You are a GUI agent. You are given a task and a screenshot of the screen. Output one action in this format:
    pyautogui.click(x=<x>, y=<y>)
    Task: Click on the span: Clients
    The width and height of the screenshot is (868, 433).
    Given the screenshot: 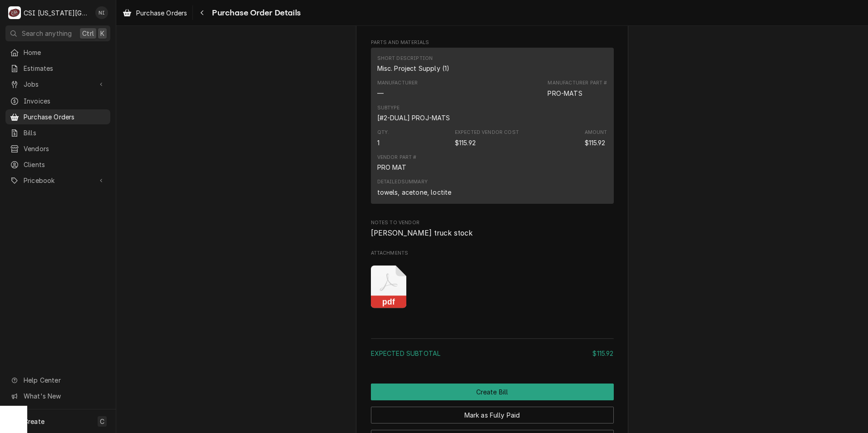 What is the action you would take?
    pyautogui.click(x=64, y=164)
    